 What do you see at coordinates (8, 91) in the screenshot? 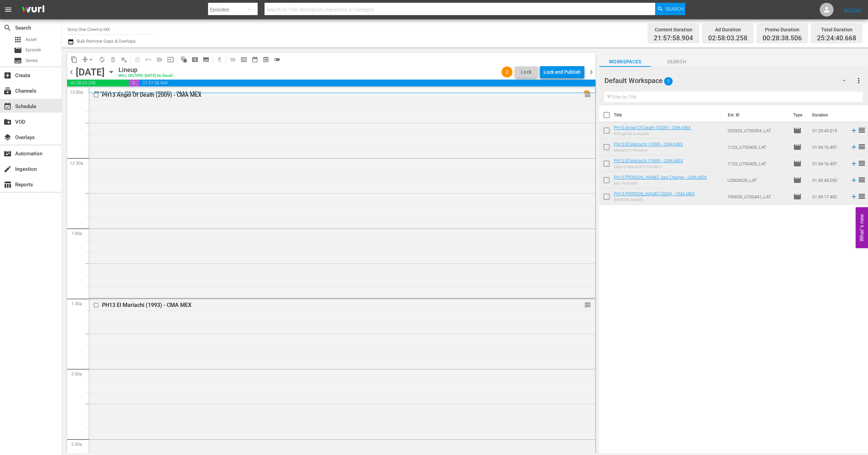
I see `span: Channels` at bounding box center [8, 91].